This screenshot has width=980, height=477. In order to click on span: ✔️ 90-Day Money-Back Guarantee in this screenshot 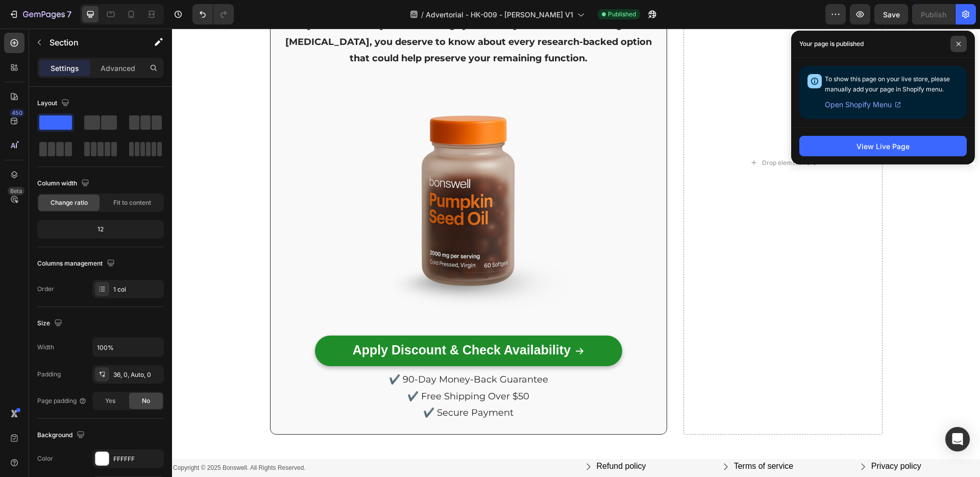, I will do `click(297, 351)`.